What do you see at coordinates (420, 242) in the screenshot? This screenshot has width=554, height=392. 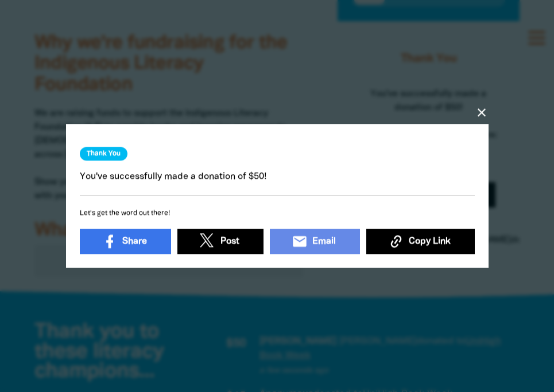 I see `button: Copy Link` at bounding box center [420, 242].